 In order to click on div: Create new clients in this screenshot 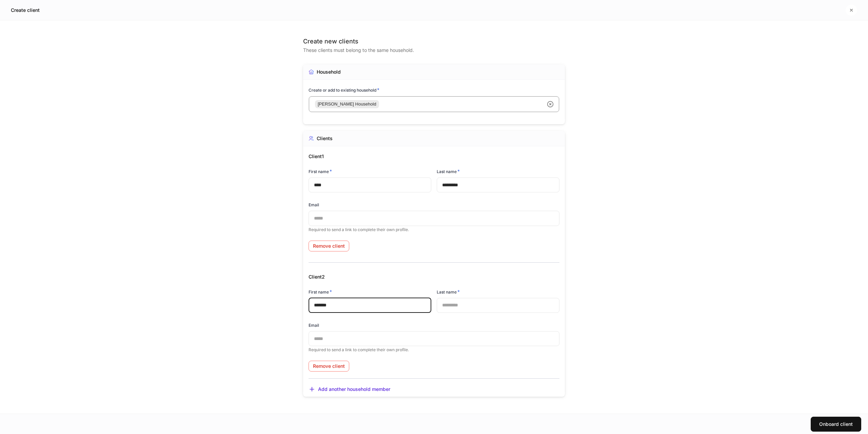, I will do `click(434, 41)`.